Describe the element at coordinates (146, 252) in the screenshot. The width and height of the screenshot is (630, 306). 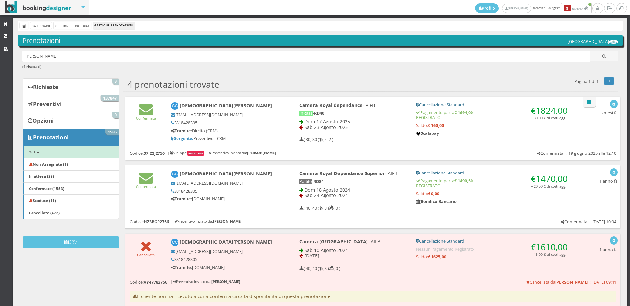
I see `a: Cancellata` at that location.